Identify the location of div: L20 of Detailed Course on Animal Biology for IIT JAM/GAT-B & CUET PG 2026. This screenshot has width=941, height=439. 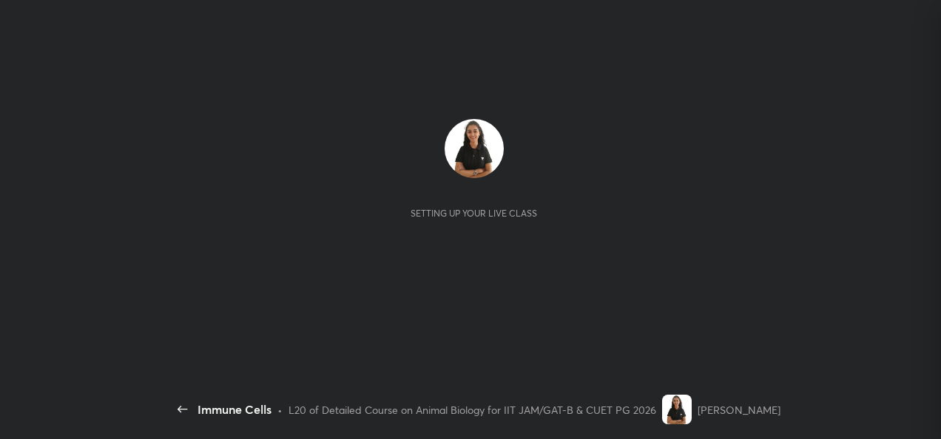
(472, 410).